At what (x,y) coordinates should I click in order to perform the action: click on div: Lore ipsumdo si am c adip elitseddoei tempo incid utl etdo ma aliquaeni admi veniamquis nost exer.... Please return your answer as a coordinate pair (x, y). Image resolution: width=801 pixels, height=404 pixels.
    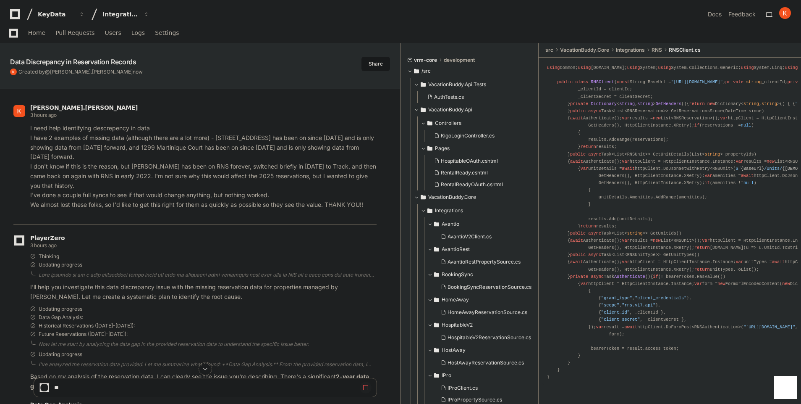
    Looking at the image, I should click on (207, 275).